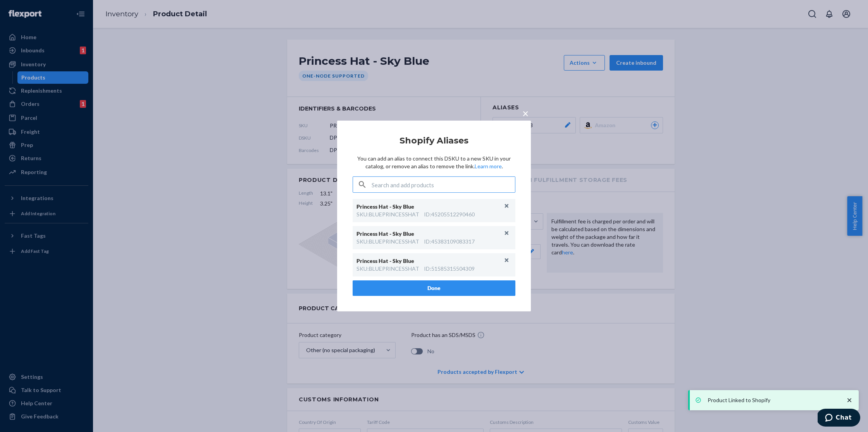 The height and width of the screenshot is (432, 868). I want to click on input: Search and add products, so click(443, 185).